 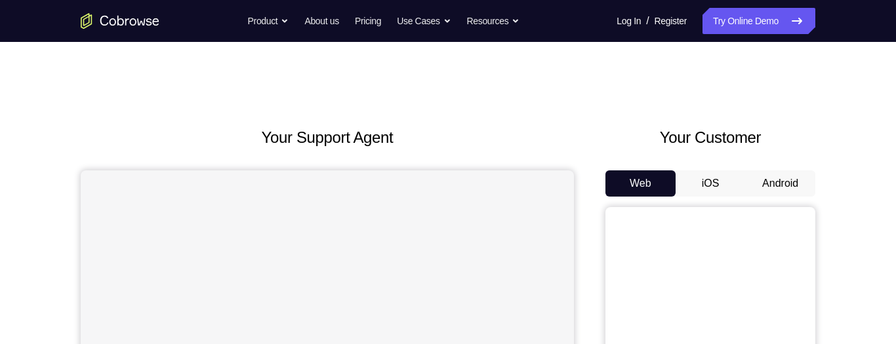 What do you see at coordinates (120, 21) in the screenshot?
I see `a: Go to the home page` at bounding box center [120, 21].